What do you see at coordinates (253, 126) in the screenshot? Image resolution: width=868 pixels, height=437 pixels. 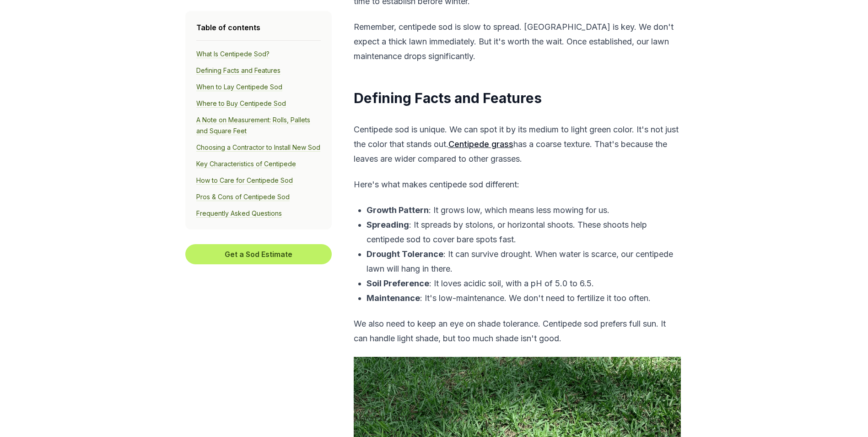 I see `a: A Note on Measurement: Rolls, Pallets and Square Feet` at bounding box center [253, 126].